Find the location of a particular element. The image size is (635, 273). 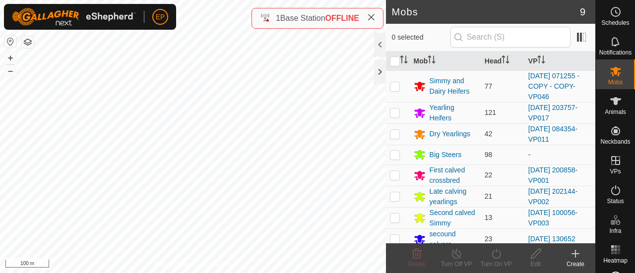

span: Schedules is located at coordinates (615, 23).